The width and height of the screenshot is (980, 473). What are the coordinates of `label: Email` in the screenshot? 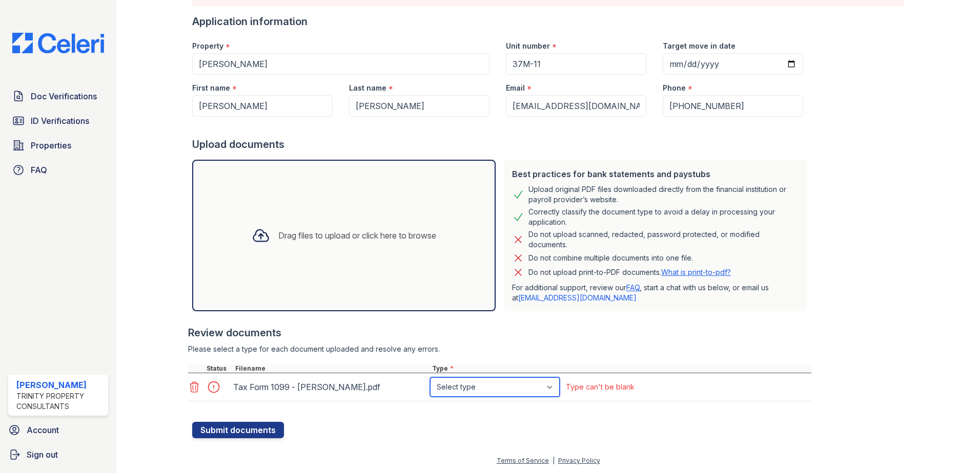 It's located at (515, 88).